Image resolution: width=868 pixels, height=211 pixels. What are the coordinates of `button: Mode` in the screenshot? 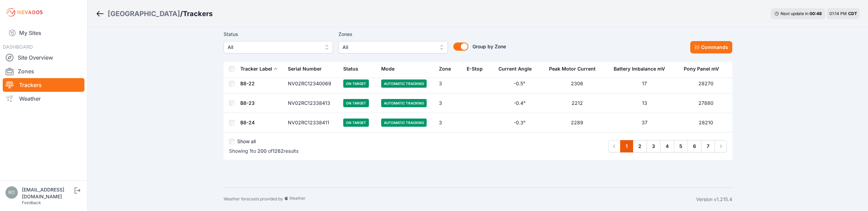 It's located at (390, 69).